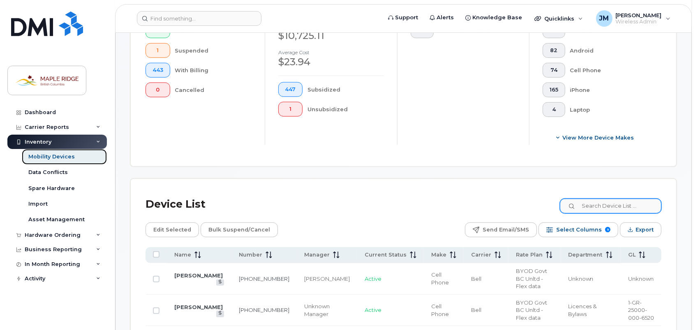  What do you see at coordinates (172, 230) in the screenshot?
I see `button: Edit Selected` at bounding box center [172, 230].